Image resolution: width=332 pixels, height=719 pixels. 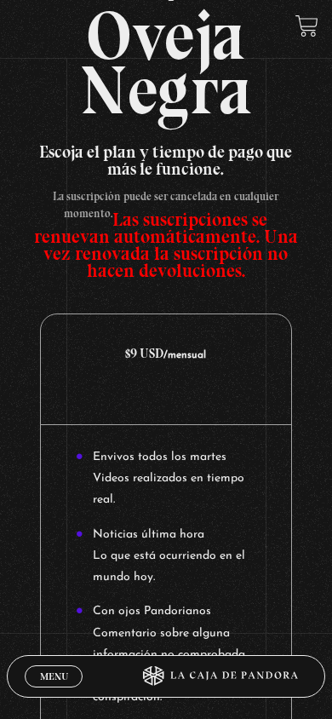 I want to click on span: Cerrar, so click(x=54, y=691).